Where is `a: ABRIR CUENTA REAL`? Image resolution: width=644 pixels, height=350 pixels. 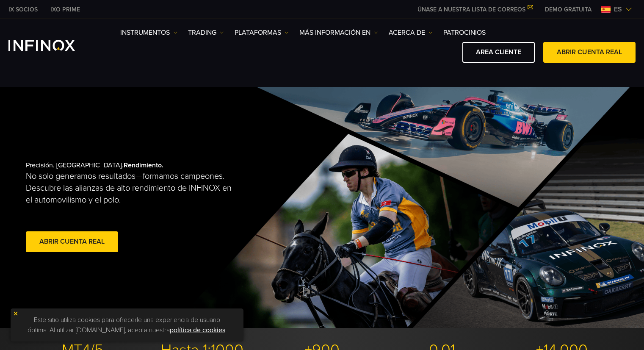
a: ABRIR CUENTA REAL is located at coordinates (590, 52).